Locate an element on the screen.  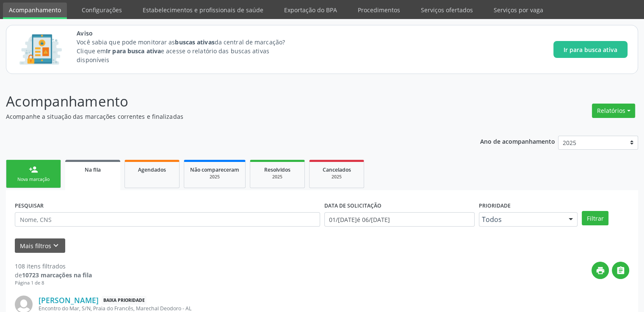
span: Na fila is located at coordinates (93, 169).